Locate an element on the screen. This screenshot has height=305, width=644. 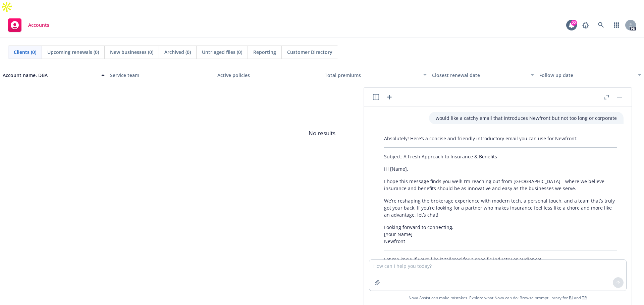
span: Untriaged files (0) is located at coordinates (222, 52).